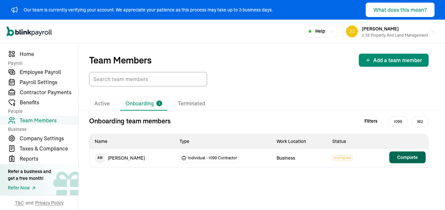  Describe the element at coordinates (144, 104) in the screenshot. I see `li: Onboarding` at that location.